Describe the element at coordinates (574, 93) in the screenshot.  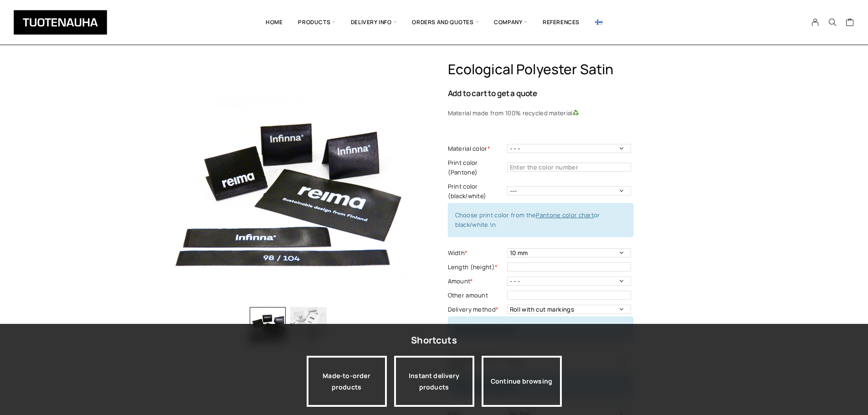
I see `p: Add to cart to get a quote` at that location.